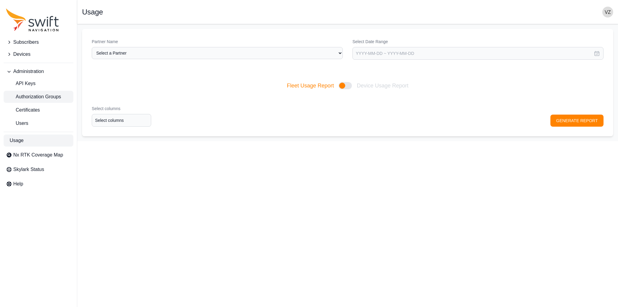  Describe the element at coordinates (38, 123) in the screenshot. I see `a: Users` at that location.